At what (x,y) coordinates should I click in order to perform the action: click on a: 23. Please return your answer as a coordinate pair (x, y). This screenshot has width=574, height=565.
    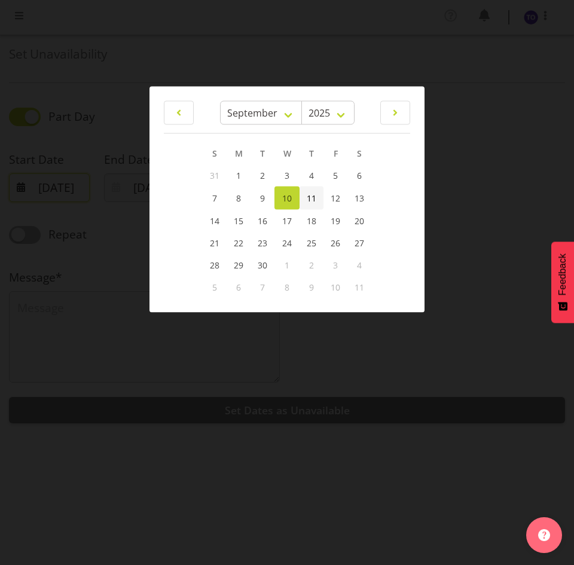
    Looking at the image, I should click on (263, 243).